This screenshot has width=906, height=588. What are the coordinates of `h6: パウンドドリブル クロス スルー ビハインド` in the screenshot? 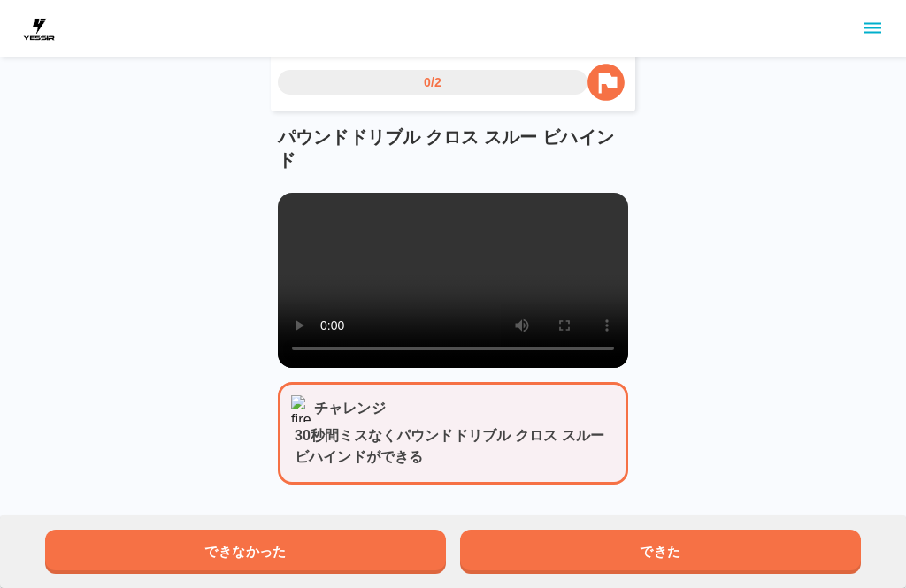 It's located at (453, 148).